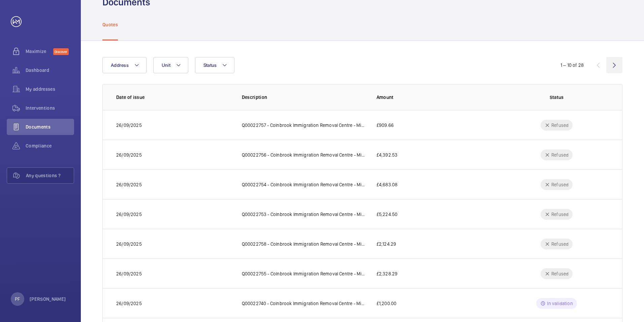  I want to click on span: Documents, so click(50, 127).